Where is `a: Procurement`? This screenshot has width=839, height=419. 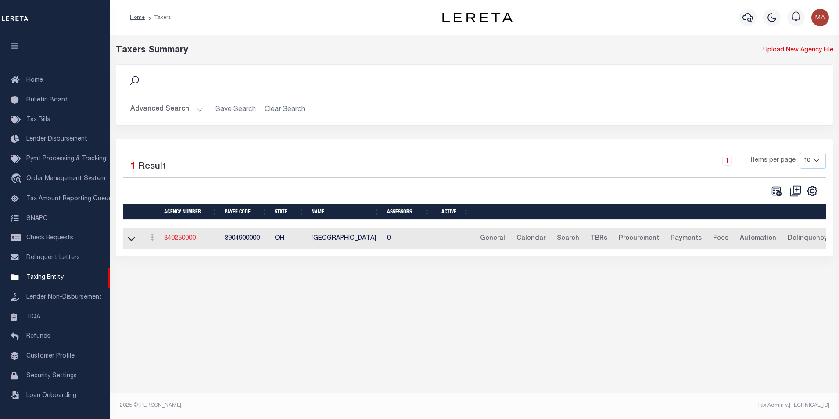 a: Procurement is located at coordinates (639, 239).